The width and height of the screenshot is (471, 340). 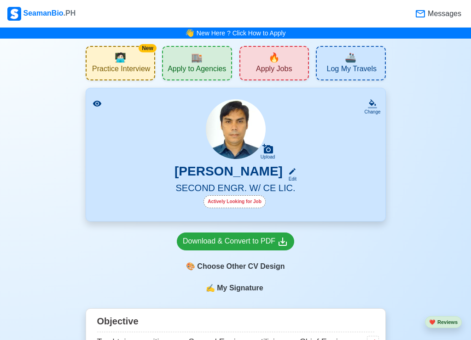 I want to click on span: Messages, so click(x=443, y=14).